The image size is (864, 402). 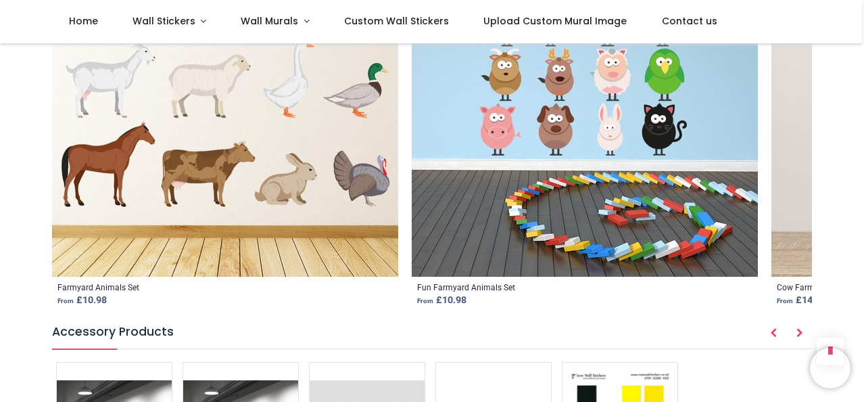 I want to click on a: Farmyard Animals Set, so click(x=98, y=287).